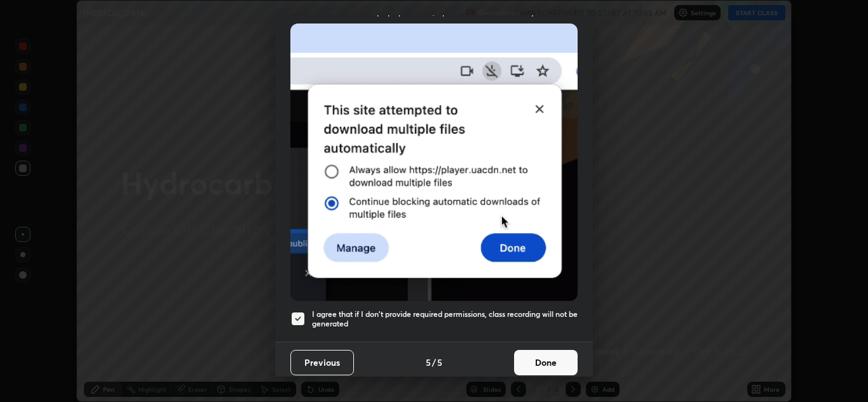  I want to click on h5: I agree that if I don't provide required permissions, class recording will not be generated, so click(445, 319).